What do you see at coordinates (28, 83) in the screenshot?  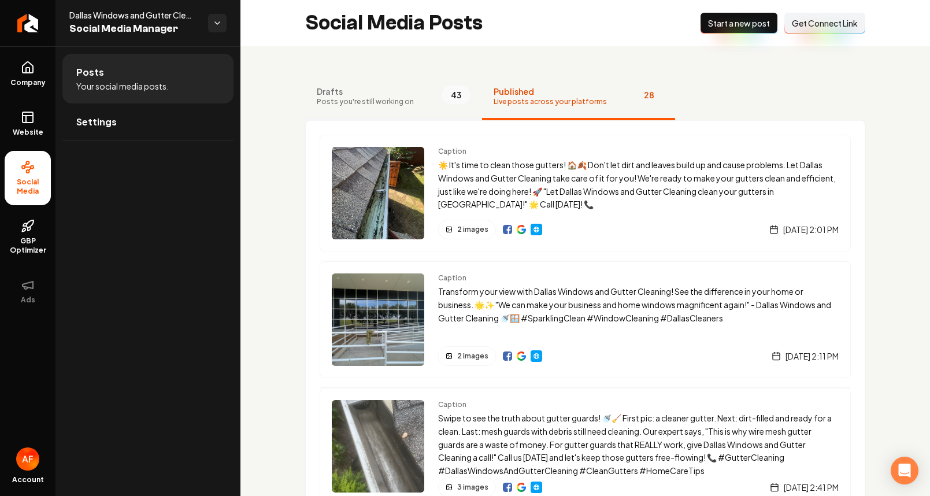 I see `span: Company` at bounding box center [28, 83].